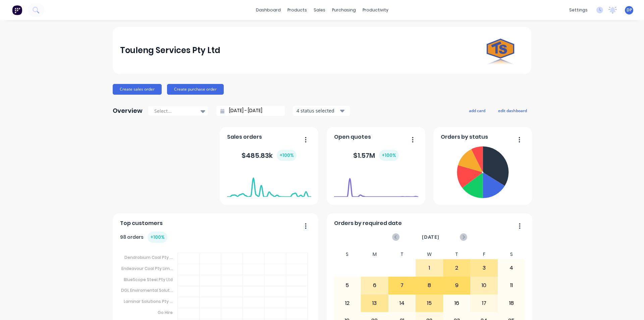 The image size is (644, 320). What do you see at coordinates (147, 290) in the screenshot?
I see `tspan: DGL Enviromental Solut...` at bounding box center [147, 290].